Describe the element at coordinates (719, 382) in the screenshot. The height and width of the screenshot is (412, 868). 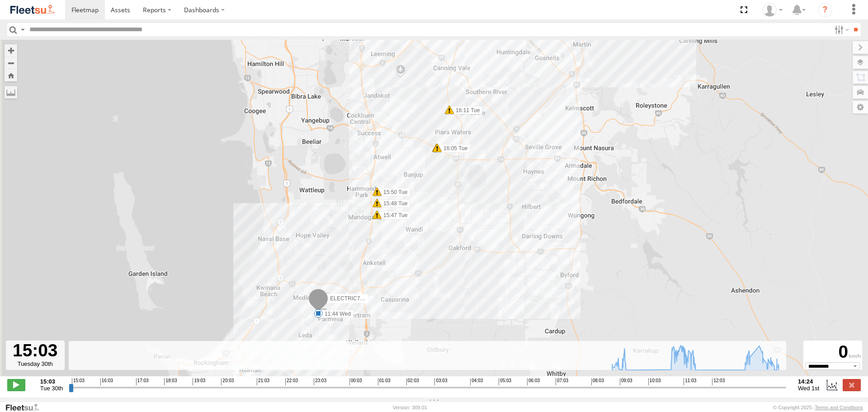
I see `span: 12:03` at that location.